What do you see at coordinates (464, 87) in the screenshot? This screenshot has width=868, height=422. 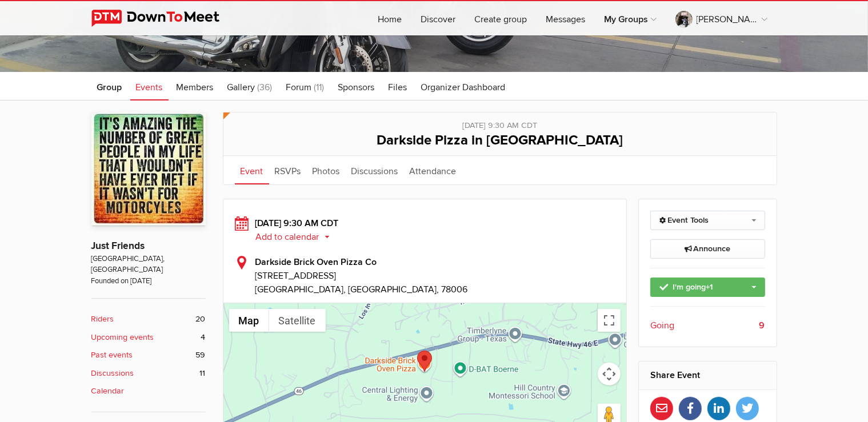 I see `a: Organizer Dashboard` at bounding box center [464, 87].